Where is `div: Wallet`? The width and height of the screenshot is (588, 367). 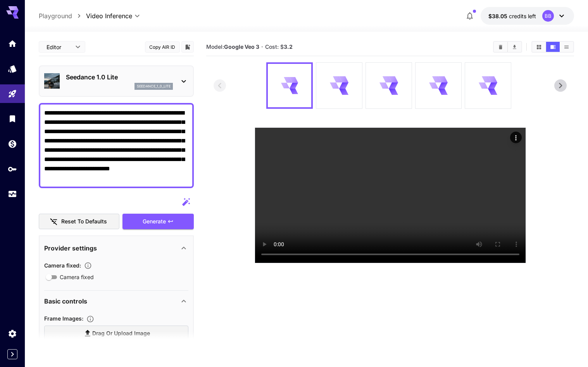 div: Wallet is located at coordinates (12, 143).